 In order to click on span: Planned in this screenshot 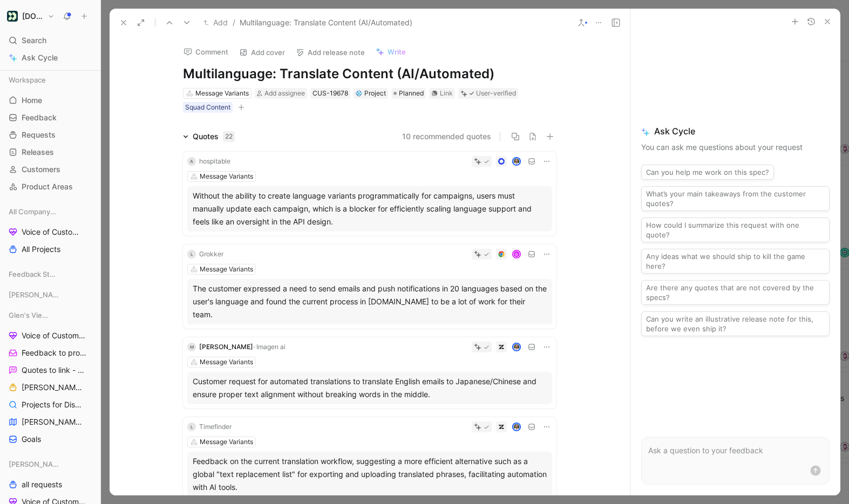, I will do `click(411, 93)`.